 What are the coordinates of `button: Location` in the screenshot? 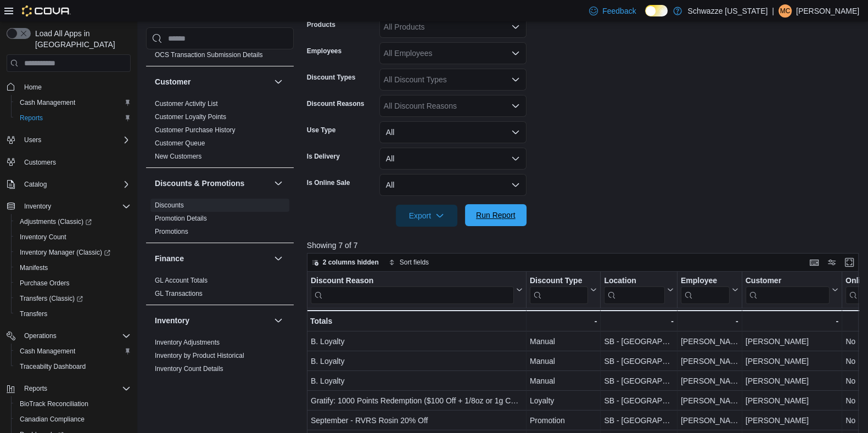 It's located at (638, 290).